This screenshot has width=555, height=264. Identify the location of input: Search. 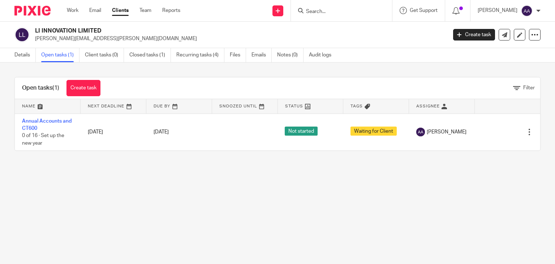
(338, 12).